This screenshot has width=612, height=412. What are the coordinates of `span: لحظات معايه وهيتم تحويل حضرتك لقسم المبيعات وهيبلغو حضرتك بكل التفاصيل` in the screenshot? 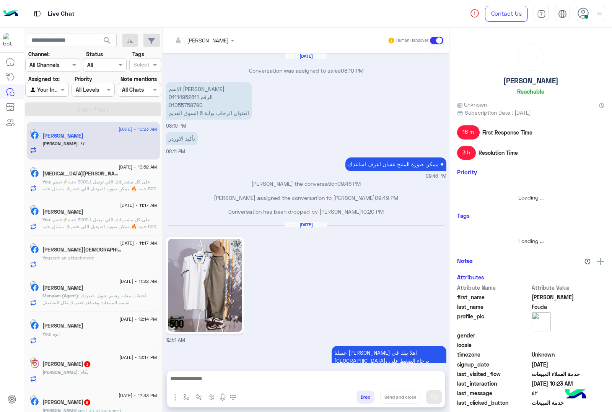 It's located at (94, 299).